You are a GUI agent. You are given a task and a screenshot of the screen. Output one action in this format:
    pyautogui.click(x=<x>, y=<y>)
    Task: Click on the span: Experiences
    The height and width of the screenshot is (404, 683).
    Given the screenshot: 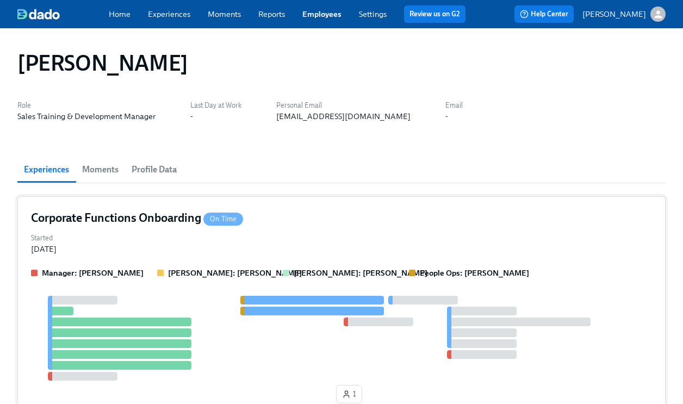 What is the action you would take?
    pyautogui.click(x=46, y=170)
    